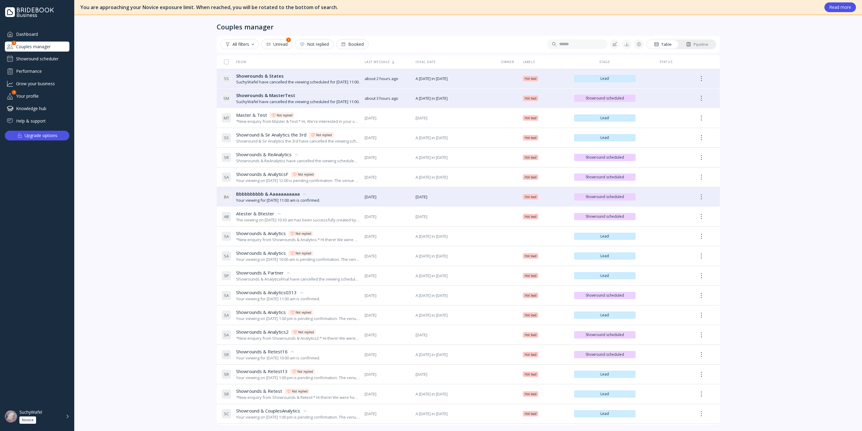  Describe the element at coordinates (277, 44) in the screenshot. I see `button: Unread` at that location.